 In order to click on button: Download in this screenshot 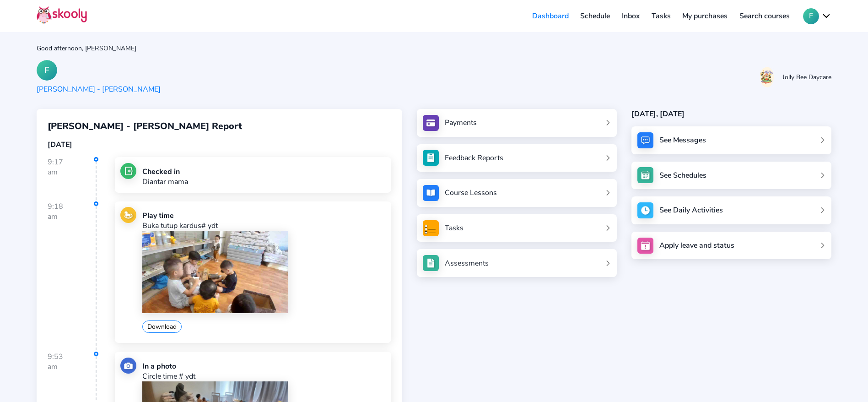, I will do `click(162, 326)`.